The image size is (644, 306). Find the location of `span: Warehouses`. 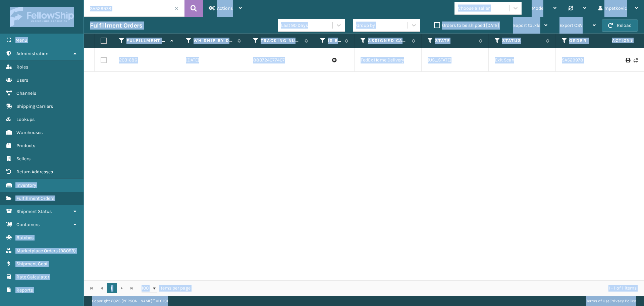

span: Warehouses is located at coordinates (30, 133).